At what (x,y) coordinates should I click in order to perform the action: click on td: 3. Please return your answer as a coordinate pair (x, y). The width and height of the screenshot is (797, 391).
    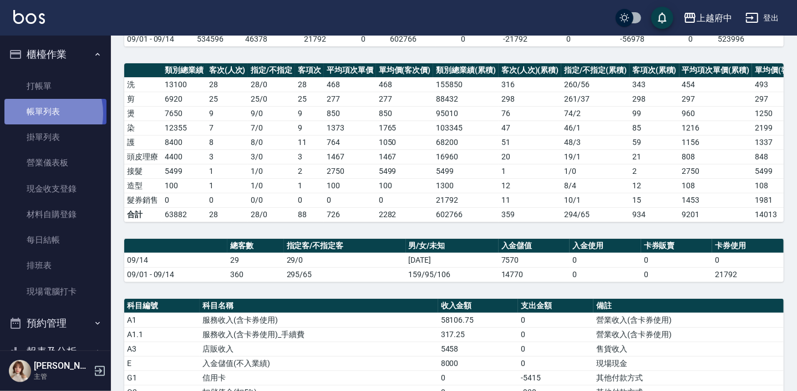
    Looking at the image, I should click on (227, 156).